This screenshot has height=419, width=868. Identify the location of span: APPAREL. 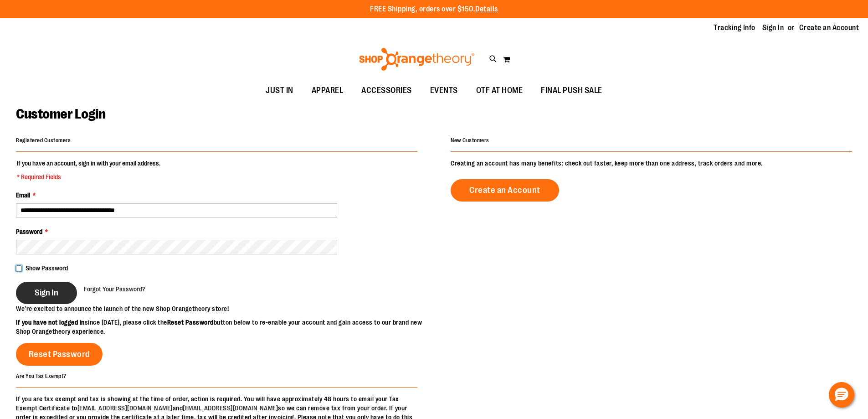
(328, 90).